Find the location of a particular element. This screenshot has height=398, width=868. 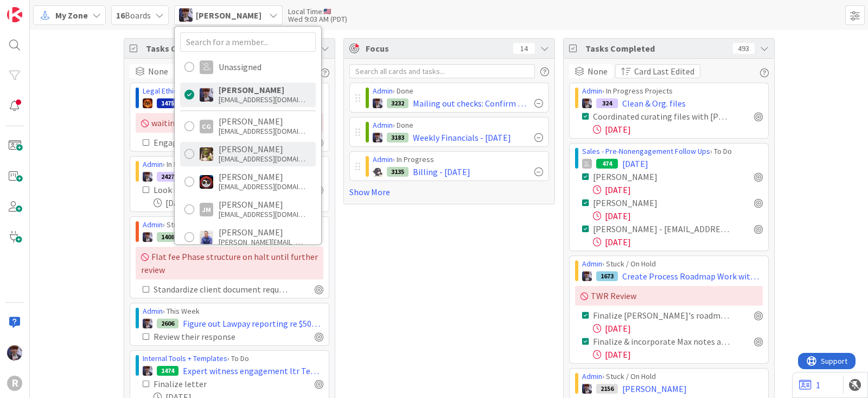

a: 1 is located at coordinates (809, 385).